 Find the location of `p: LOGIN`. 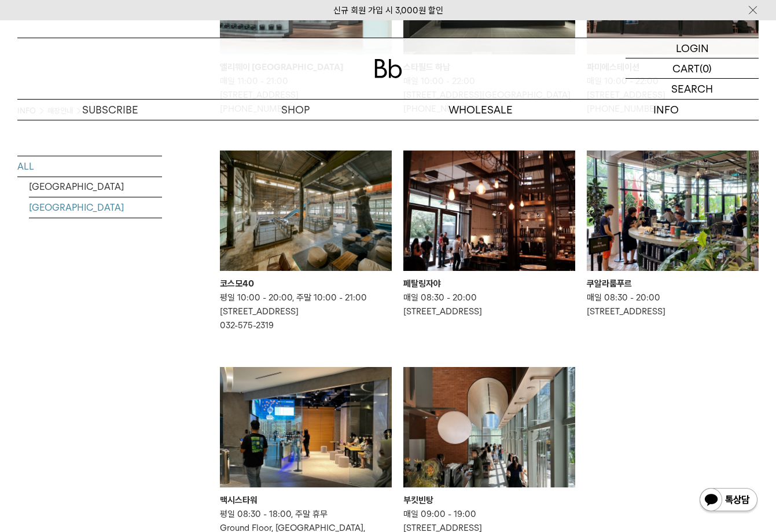

p: LOGIN is located at coordinates (692, 48).